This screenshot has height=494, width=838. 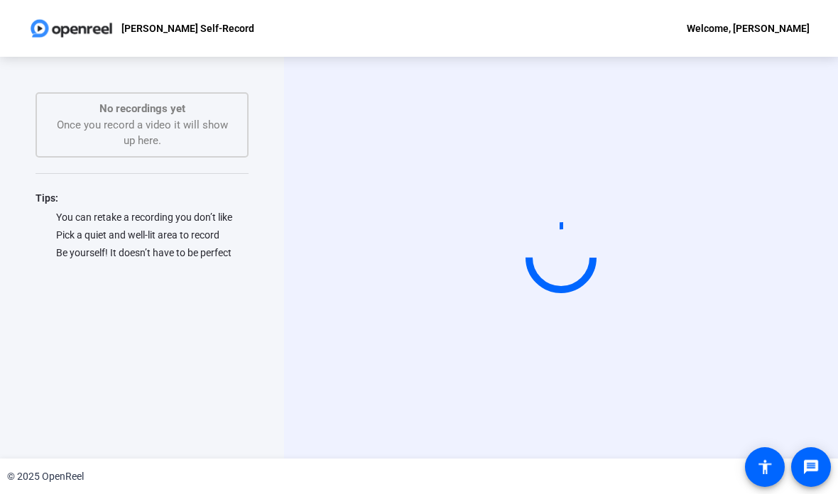 What do you see at coordinates (71, 28) in the screenshot?
I see `img: OpenReel logo` at bounding box center [71, 28].